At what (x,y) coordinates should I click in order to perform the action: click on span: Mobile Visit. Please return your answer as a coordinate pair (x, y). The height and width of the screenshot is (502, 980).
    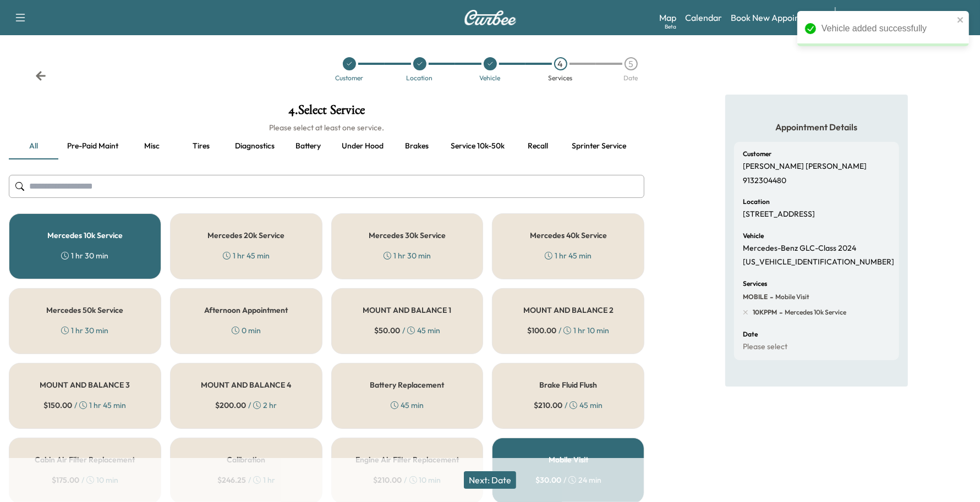
    Looking at the image, I should click on (791, 297).